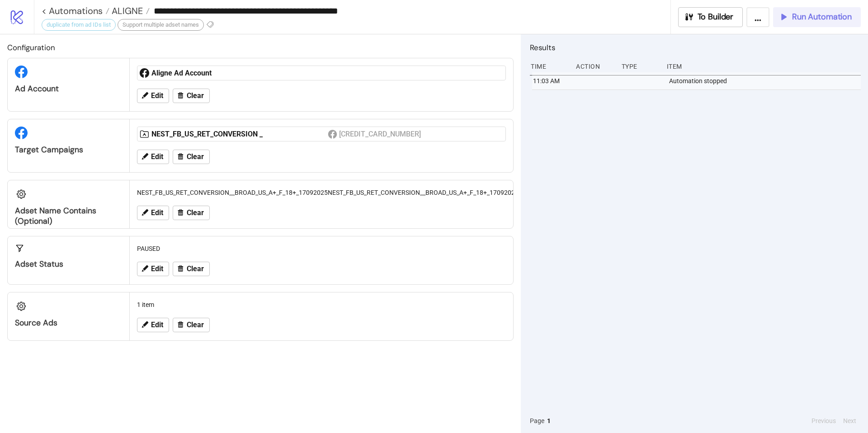  Describe the element at coordinates (160, 25) in the screenshot. I see `div: Support multiple adset names` at that location.